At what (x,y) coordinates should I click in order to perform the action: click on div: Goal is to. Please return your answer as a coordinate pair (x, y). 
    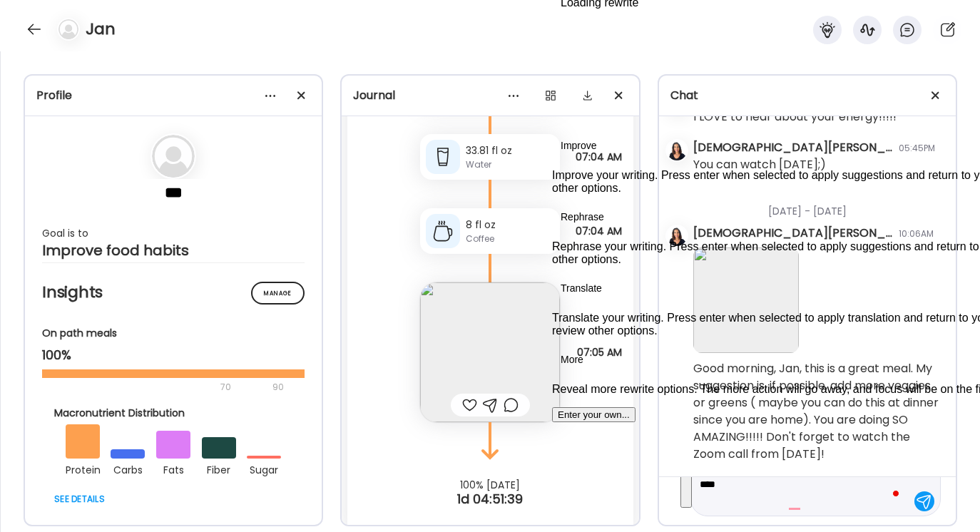
    Looking at the image, I should click on (174, 233).